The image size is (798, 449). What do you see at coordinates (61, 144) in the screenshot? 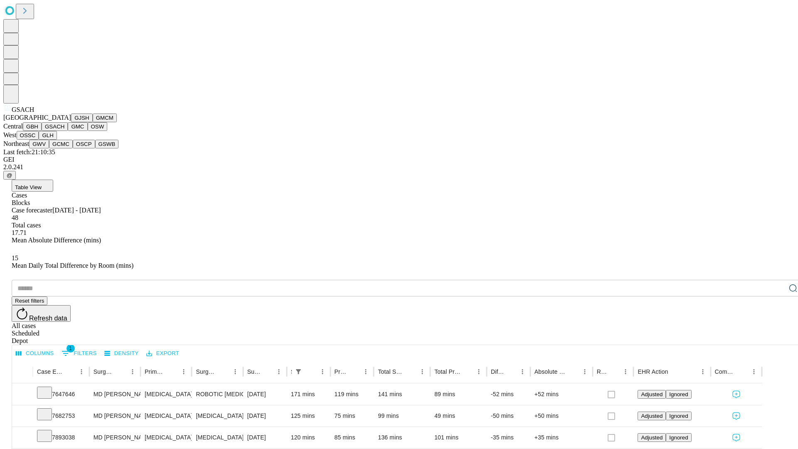
I see `button: GCMC` at bounding box center [61, 144].